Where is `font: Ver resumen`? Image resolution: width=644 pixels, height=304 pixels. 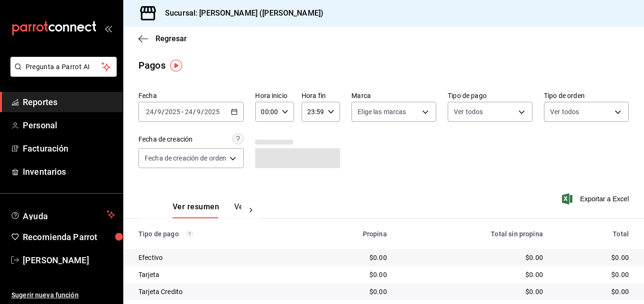 font: Ver resumen is located at coordinates (196, 207).